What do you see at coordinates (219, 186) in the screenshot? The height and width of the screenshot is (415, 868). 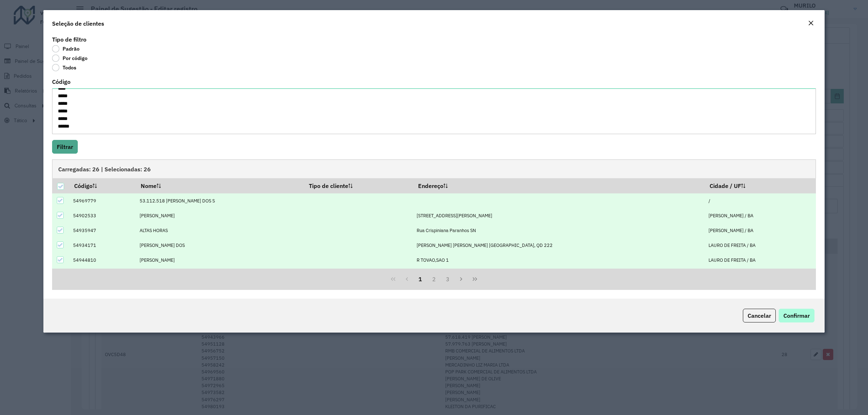 I see `th: Nome` at bounding box center [219, 186].